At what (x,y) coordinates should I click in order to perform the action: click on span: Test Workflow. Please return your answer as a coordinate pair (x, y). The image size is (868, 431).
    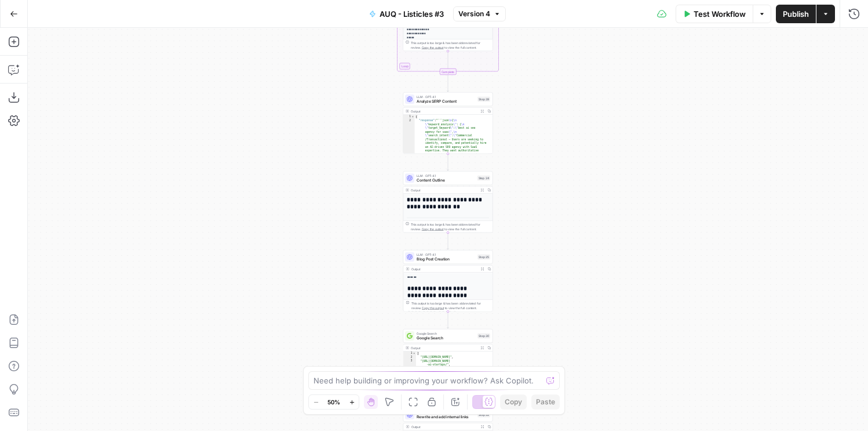
    Looking at the image, I should click on (720, 14).